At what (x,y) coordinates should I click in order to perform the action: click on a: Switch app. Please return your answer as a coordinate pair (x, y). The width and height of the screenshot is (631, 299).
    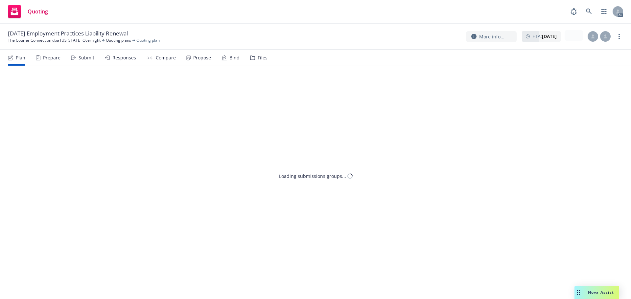
    Looking at the image, I should click on (604, 12).